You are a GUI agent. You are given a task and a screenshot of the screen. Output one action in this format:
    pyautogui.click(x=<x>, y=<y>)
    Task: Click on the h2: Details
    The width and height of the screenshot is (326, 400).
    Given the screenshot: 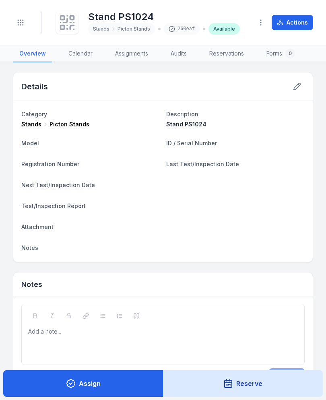 What is the action you would take?
    pyautogui.click(x=35, y=86)
    